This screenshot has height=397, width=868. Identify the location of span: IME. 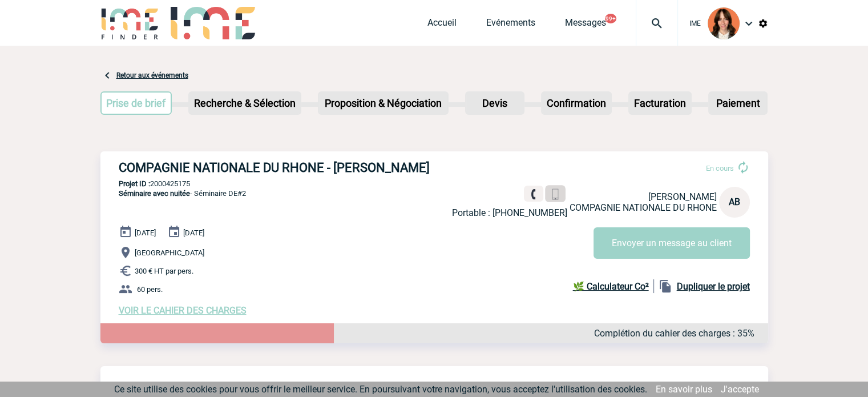
(696, 23).